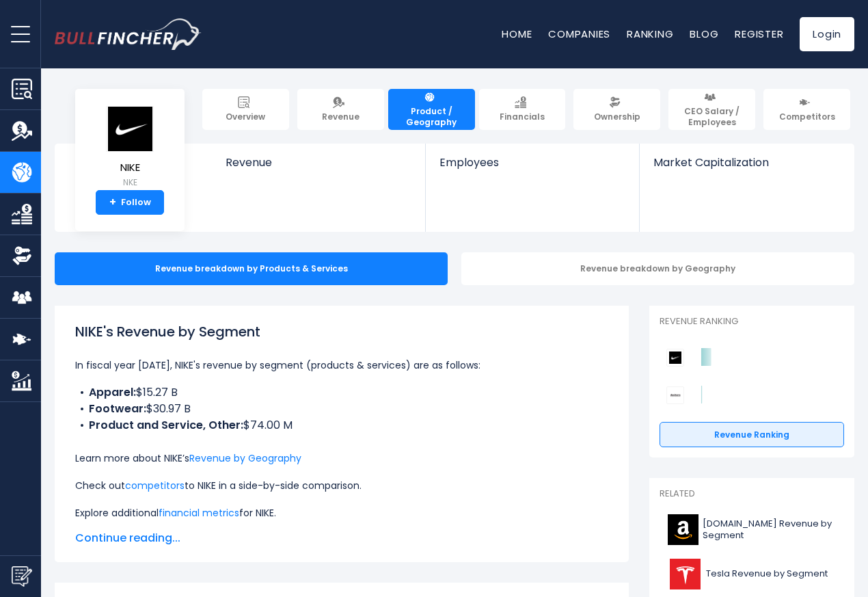  I want to click on span: Financials, so click(522, 117).